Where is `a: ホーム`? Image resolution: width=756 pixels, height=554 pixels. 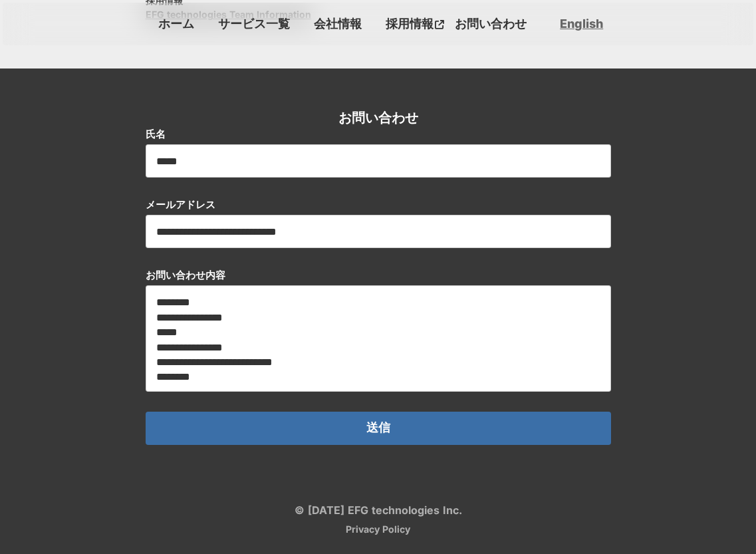 a: ホーム is located at coordinates (176, 23).